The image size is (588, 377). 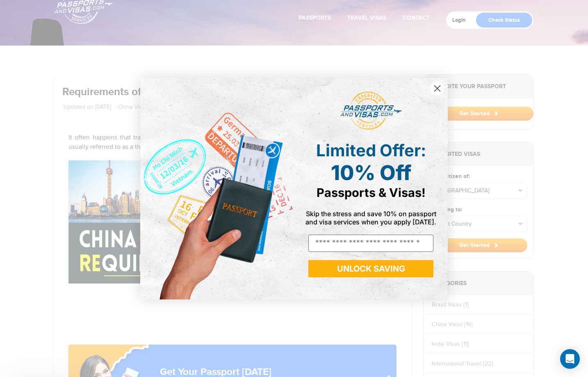 What do you see at coordinates (371, 269) in the screenshot?
I see `button: UNLOCK SAVING` at bounding box center [371, 269].